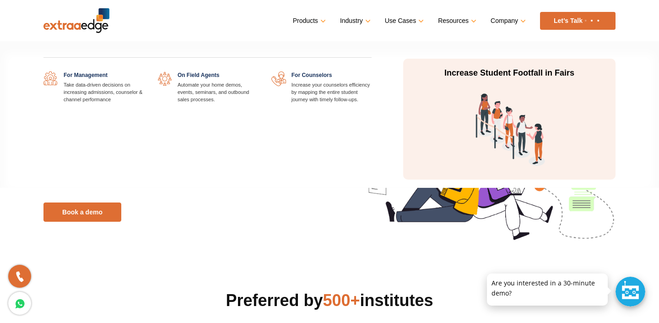  What do you see at coordinates (509, 73) in the screenshot?
I see `p: Increase Student Footfall in Fairs` at bounding box center [509, 73].